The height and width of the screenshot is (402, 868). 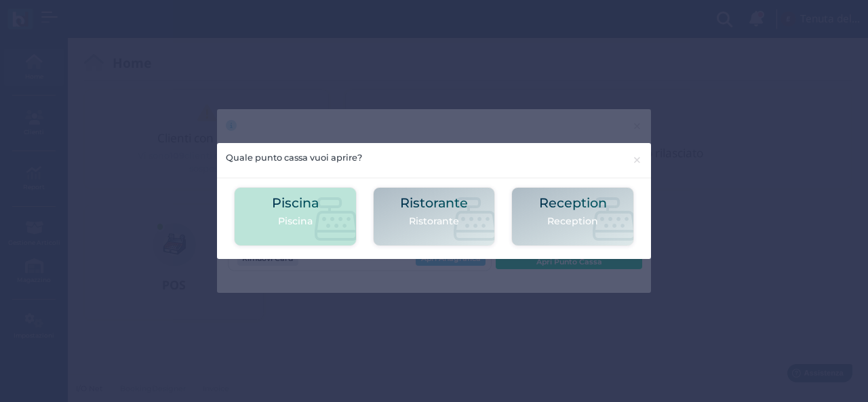 I want to click on span: Assistenza, so click(x=64, y=15).